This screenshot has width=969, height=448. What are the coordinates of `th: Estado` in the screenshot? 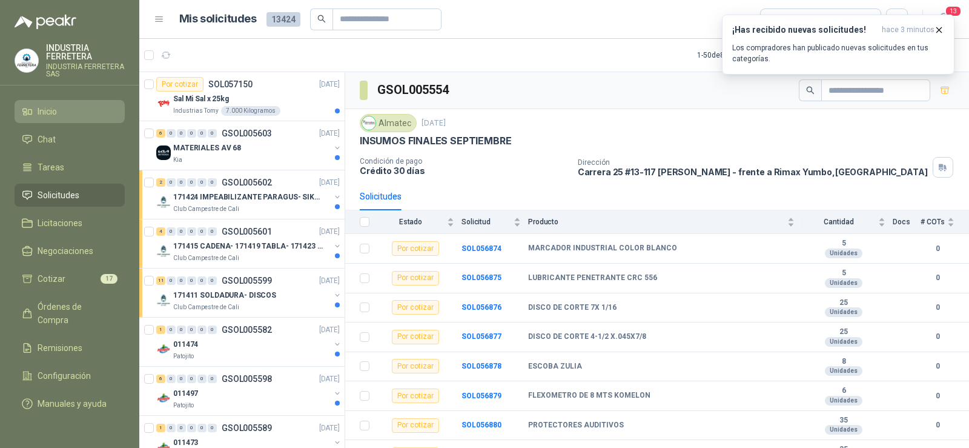 It's located at (419, 222).